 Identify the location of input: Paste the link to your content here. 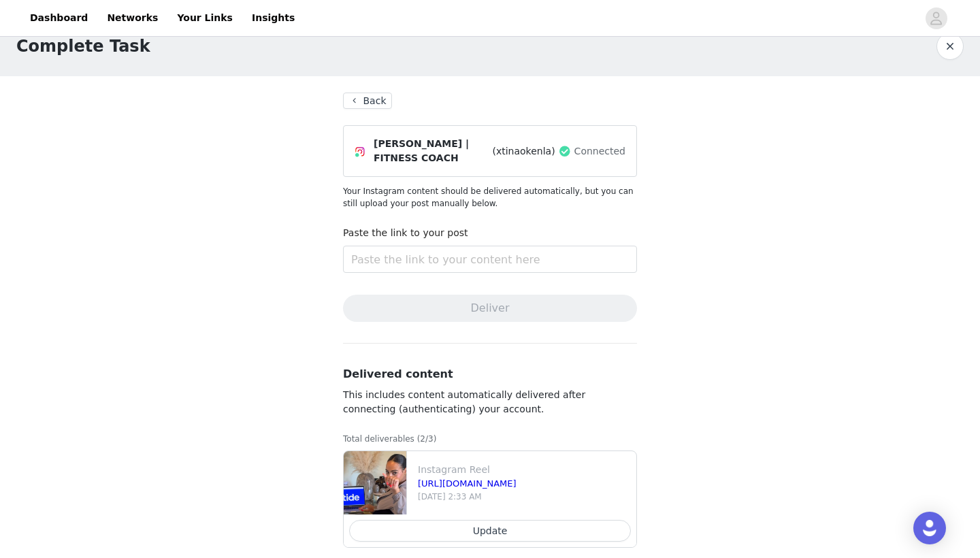
(490, 259).